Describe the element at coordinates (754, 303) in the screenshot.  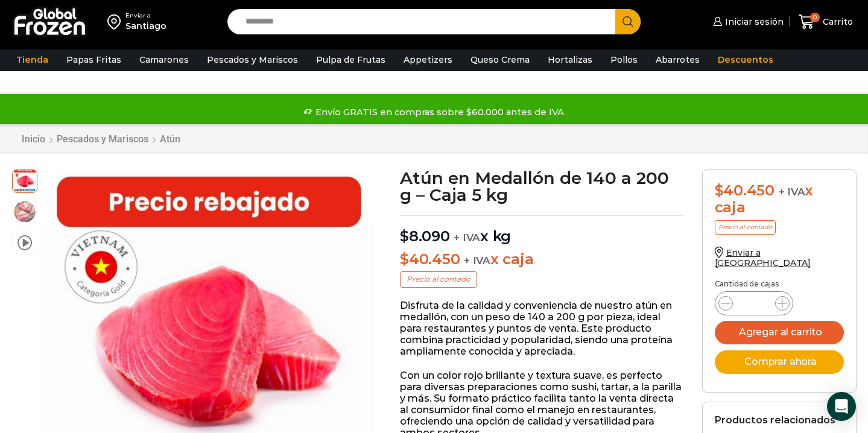
I see `input: Product quantity` at that location.